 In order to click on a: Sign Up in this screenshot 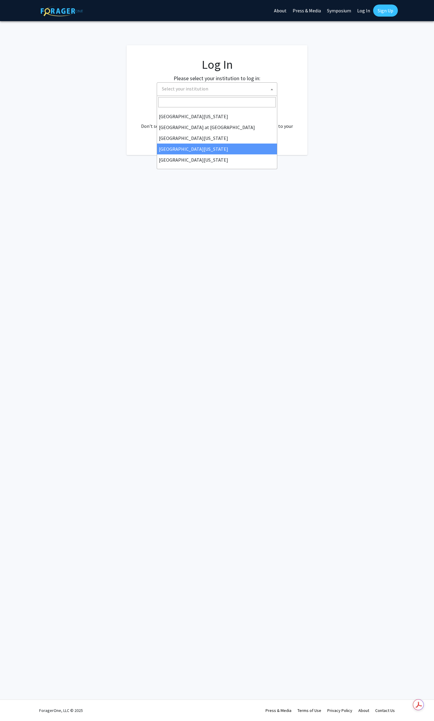, I will do `click(386, 11)`.